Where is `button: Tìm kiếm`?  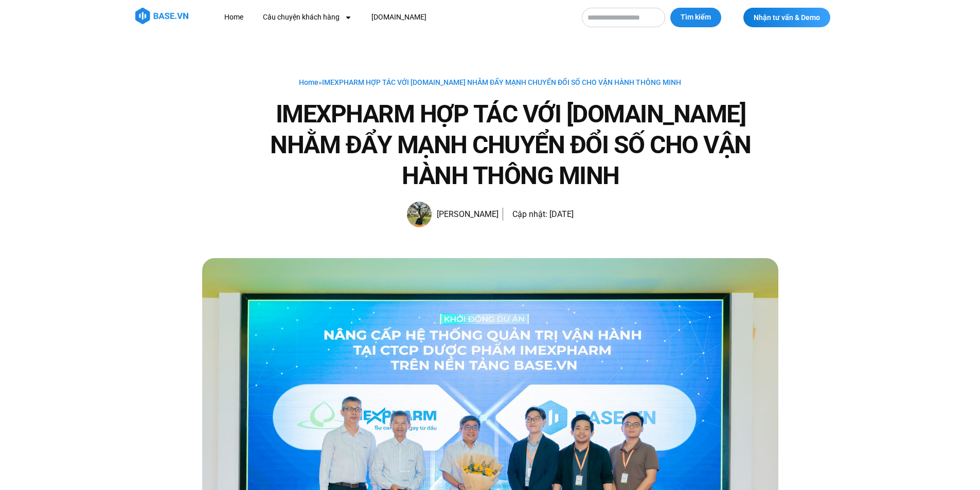
button: Tìm kiếm is located at coordinates (695, 18).